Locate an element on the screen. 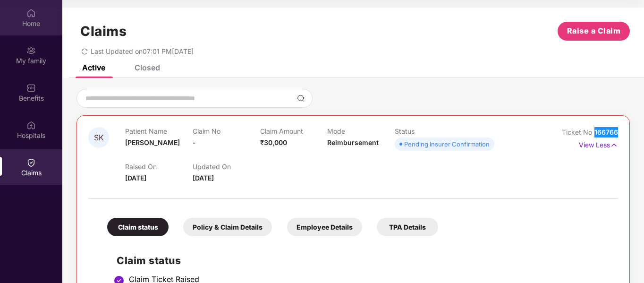 The image size is (644, 283). div: Active is located at coordinates (94, 67).